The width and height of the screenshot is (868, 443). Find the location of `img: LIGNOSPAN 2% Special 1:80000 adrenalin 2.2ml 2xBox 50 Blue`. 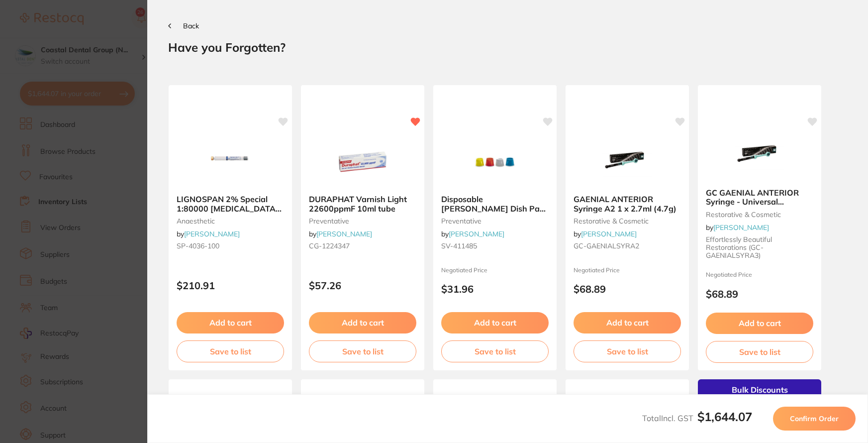

img: LIGNOSPAN 2% Special 1:80000 adrenalin 2.2ml 2xBox 50 Blue is located at coordinates (230, 162).